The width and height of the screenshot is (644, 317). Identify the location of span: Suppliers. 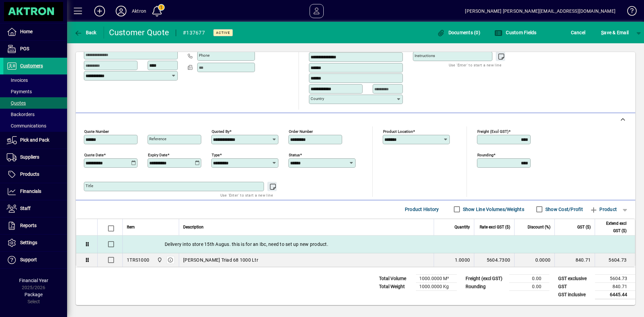
(29, 157).